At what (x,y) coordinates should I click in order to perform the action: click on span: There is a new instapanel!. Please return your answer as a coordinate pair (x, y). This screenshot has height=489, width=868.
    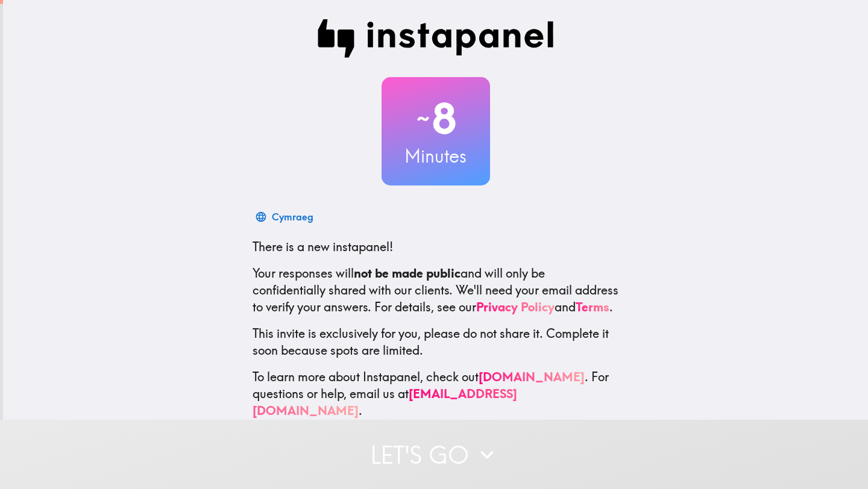
    Looking at the image, I should click on (322, 247).